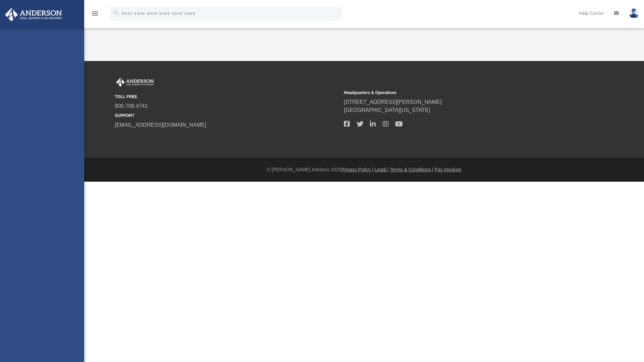 Image resolution: width=644 pixels, height=362 pixels. I want to click on a: Terms & Conditions |, so click(412, 169).